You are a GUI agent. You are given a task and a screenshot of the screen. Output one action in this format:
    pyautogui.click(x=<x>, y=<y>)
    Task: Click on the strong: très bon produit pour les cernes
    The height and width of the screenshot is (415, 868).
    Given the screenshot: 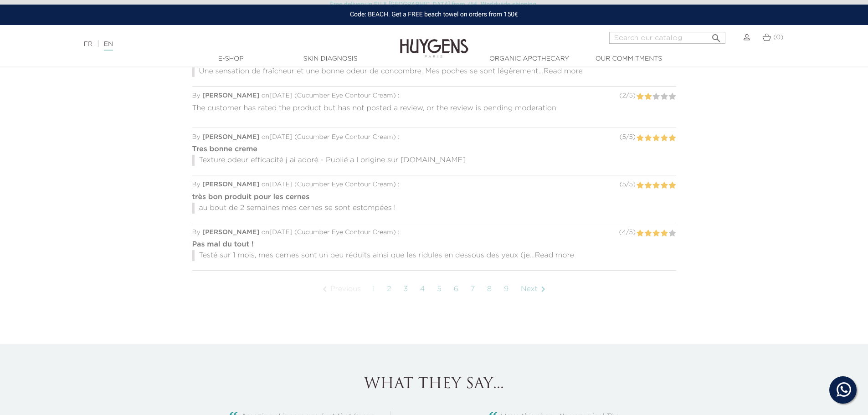 What is the action you would take?
    pyautogui.click(x=251, y=197)
    